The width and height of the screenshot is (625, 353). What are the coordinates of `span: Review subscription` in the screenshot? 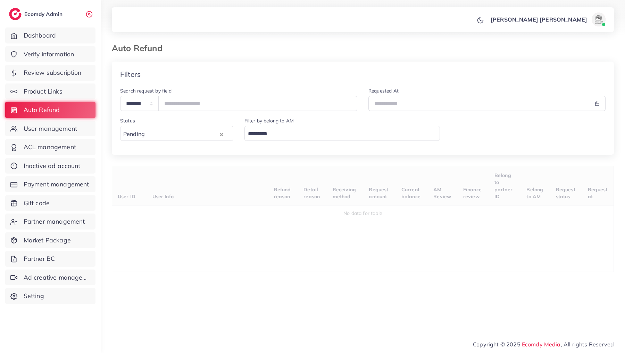 It's located at (52, 73).